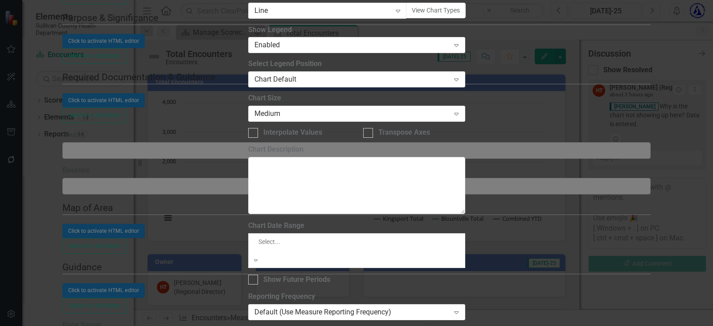 The width and height of the screenshot is (713, 326). What do you see at coordinates (356, 149) in the screenshot?
I see `label: Chart Description` at bounding box center [356, 149].